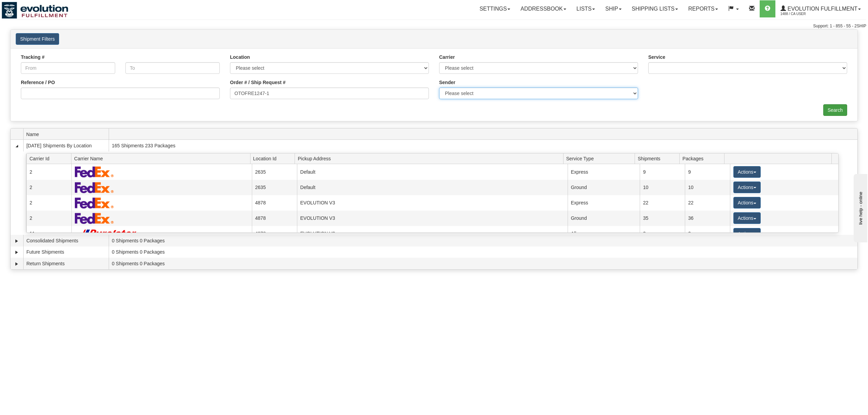 This screenshot has height=415, width=868. I want to click on span: Shipments, so click(658, 159).